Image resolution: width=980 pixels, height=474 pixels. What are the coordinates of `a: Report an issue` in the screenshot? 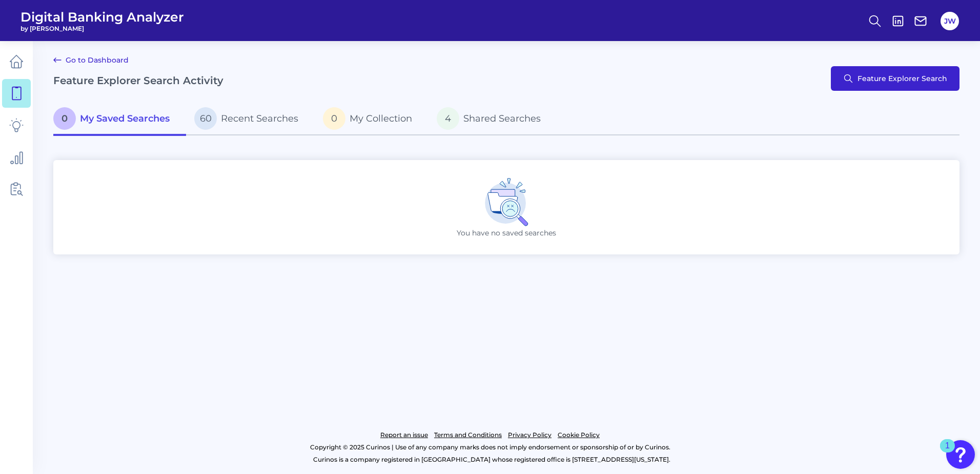 It's located at (404, 434).